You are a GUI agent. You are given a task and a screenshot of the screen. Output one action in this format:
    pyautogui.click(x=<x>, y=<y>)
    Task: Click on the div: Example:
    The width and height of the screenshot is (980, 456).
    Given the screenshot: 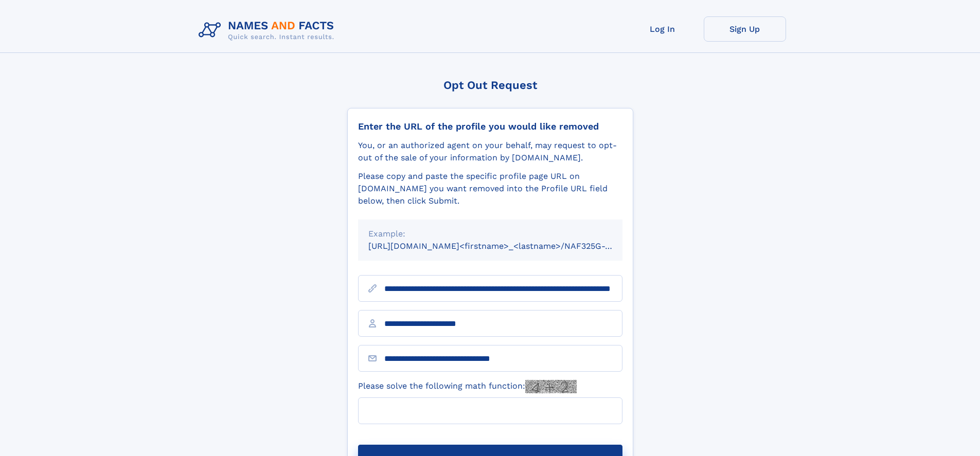 What is the action you would take?
    pyautogui.click(x=490, y=234)
    